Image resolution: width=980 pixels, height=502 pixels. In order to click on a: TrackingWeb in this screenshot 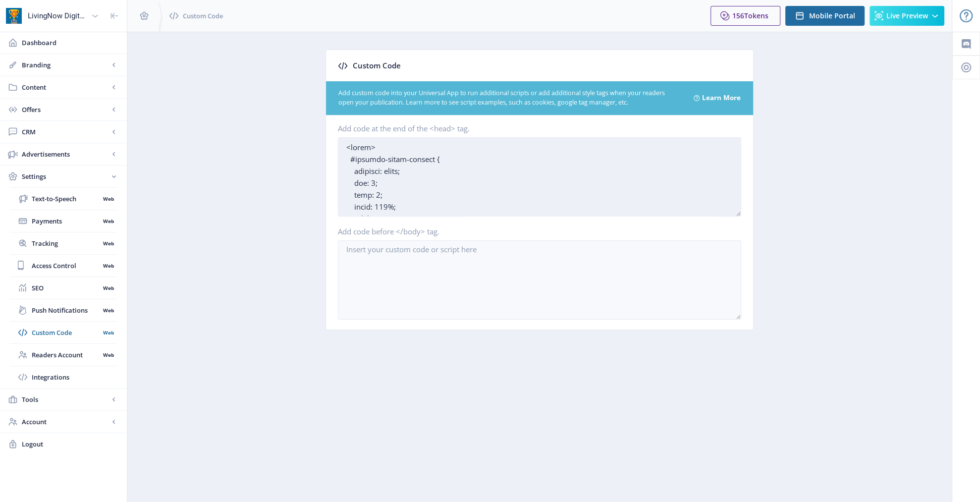, I will do `click(63, 243)`.